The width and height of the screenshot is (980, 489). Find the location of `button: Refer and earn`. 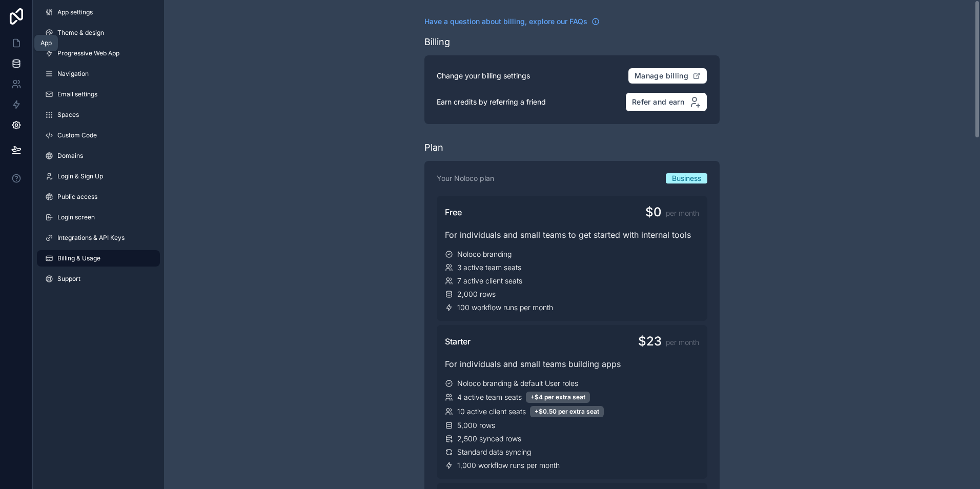

button: Refer and earn is located at coordinates (666, 102).